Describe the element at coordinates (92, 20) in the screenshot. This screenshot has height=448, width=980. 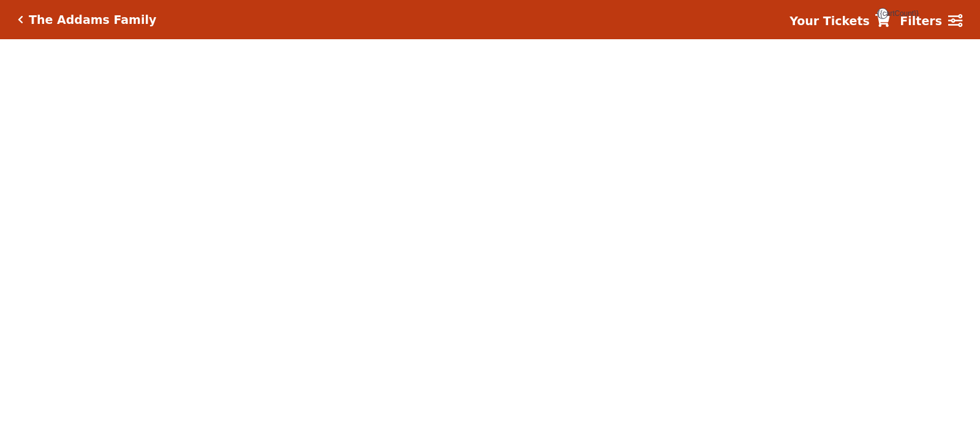
I see `h5: The Addams Family` at that location.